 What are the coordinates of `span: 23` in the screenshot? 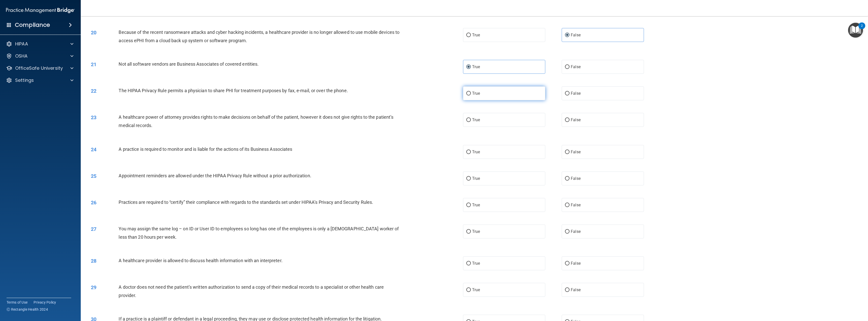 It's located at (94, 118).